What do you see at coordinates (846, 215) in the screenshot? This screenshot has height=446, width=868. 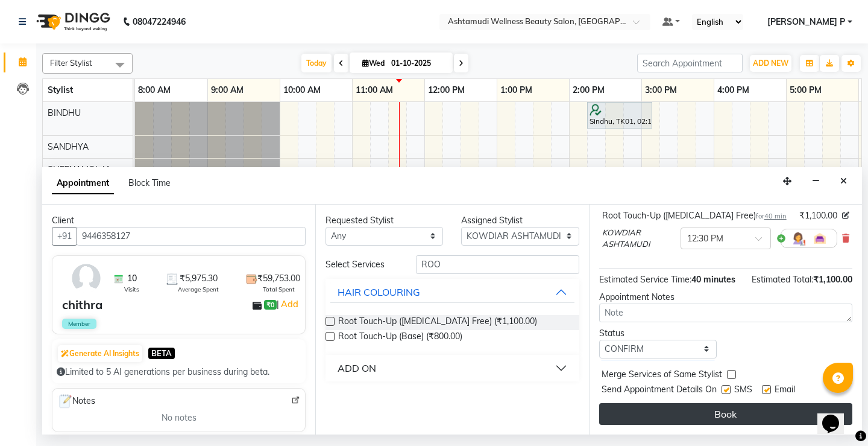 I see `i: Edit price` at bounding box center [846, 215].